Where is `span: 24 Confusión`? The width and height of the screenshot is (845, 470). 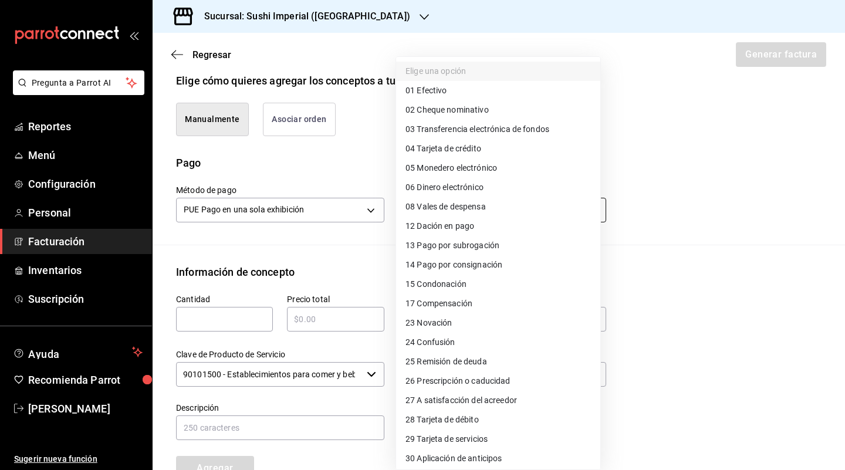
span: 24 Confusión is located at coordinates (430, 342).